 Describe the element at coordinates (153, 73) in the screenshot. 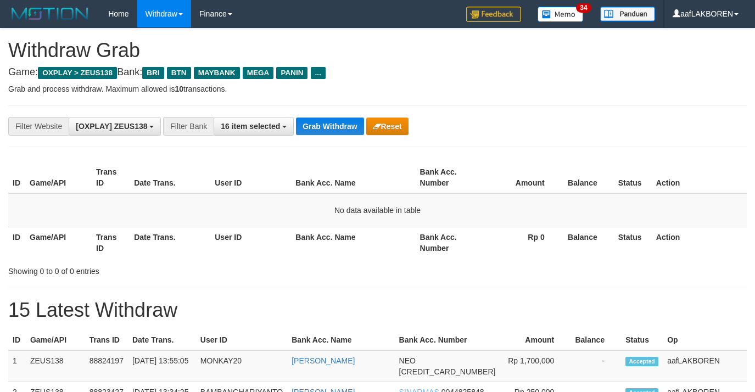

I see `span: BRI` at that location.